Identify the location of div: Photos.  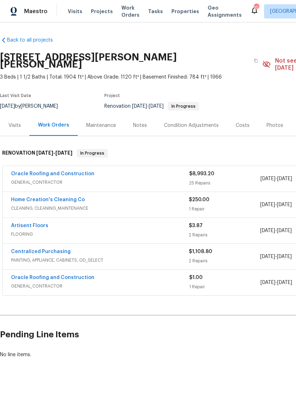
(275, 125).